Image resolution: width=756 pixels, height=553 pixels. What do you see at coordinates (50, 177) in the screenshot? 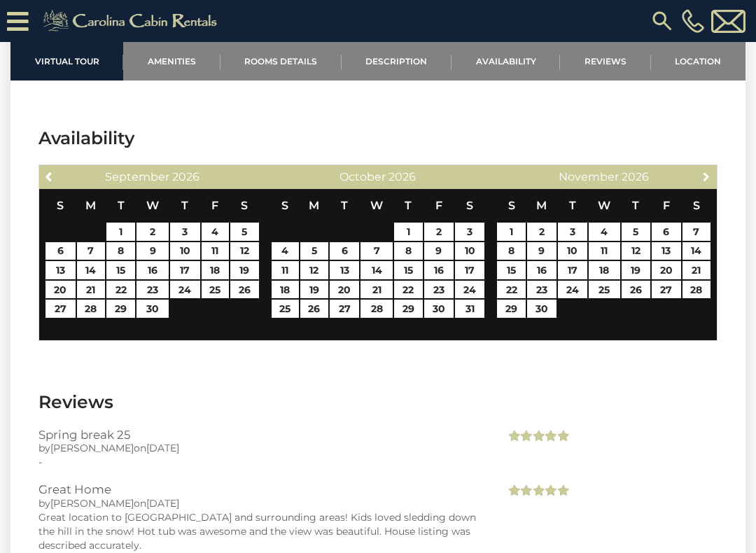
I see `span: Previous` at bounding box center [50, 177].